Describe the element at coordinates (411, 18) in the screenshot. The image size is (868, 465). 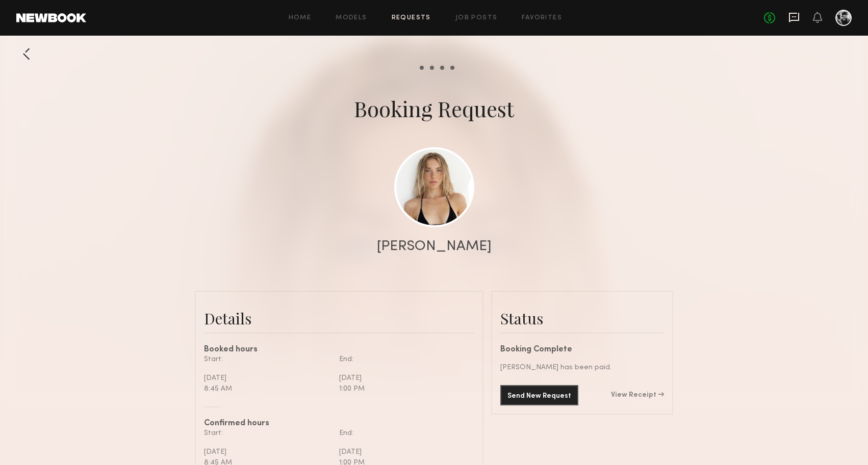
I see `a: Requests` at that location.